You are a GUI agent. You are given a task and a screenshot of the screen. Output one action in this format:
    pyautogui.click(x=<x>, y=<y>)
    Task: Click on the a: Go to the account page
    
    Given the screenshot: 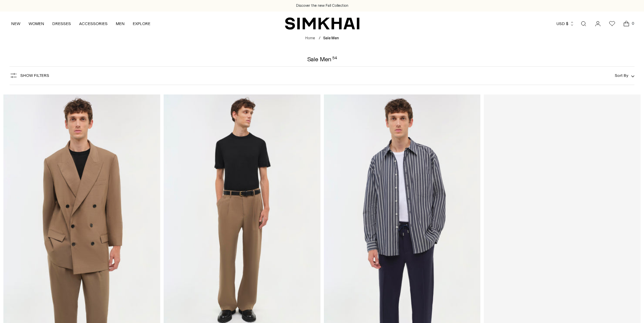 What is the action you would take?
    pyautogui.click(x=598, y=23)
    